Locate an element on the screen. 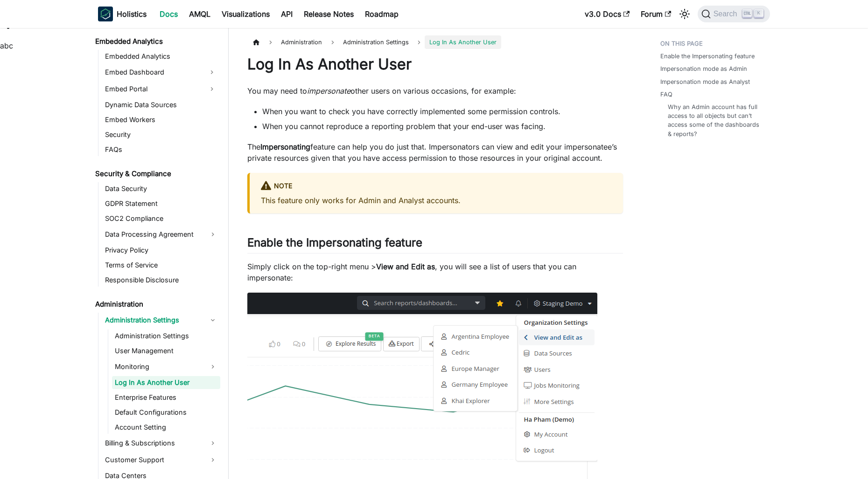 The width and height of the screenshot is (868, 479). a: Forum is located at coordinates (655, 14).